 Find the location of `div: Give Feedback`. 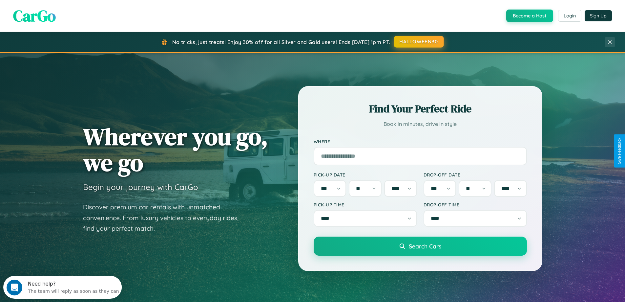

div: Give Feedback is located at coordinates (620, 151).